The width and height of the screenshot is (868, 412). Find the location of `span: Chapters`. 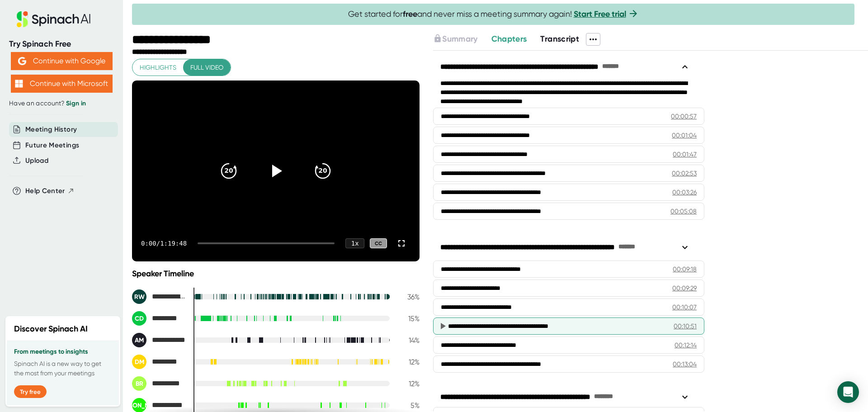

span: Chapters is located at coordinates (509, 39).